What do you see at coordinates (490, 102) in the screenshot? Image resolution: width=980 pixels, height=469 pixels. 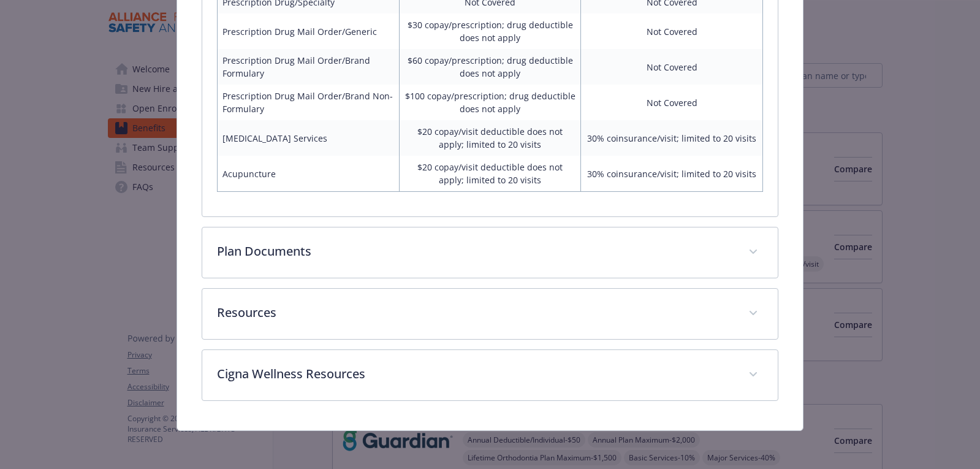 I see `td: $100 copay/prescription; drug deductible does not apply` at bounding box center [490, 102].